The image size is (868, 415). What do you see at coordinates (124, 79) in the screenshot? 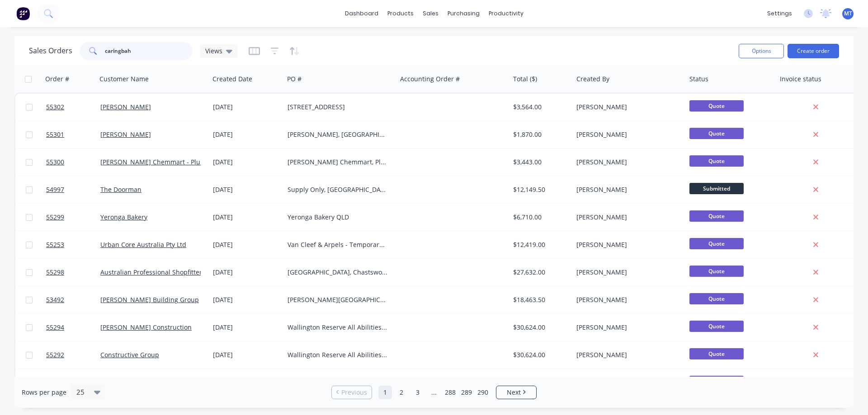
I see `div: Customer Name` at bounding box center [124, 79].